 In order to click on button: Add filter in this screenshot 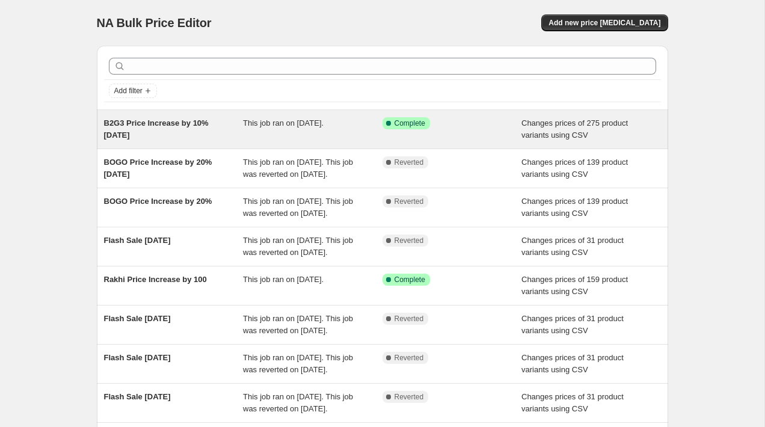, I will do `click(133, 91)`.